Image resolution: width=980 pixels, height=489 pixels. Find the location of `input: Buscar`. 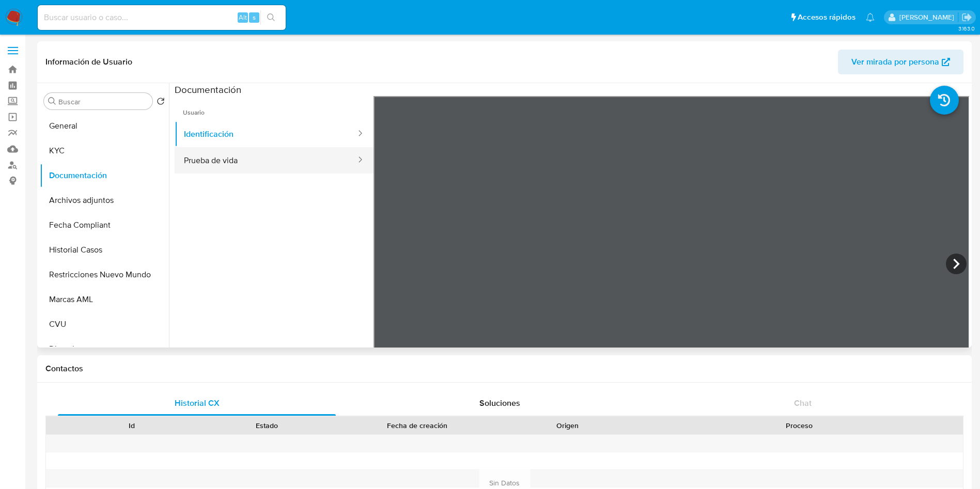

input: Buscar is located at coordinates (103, 102).